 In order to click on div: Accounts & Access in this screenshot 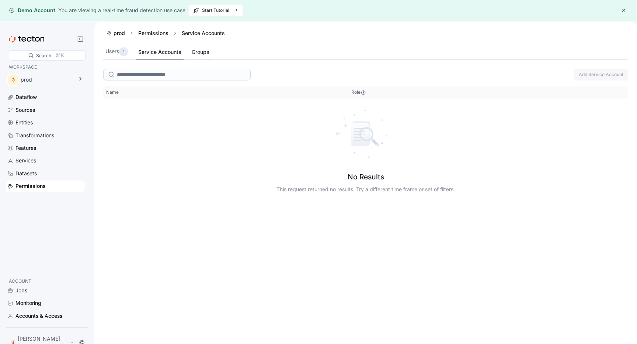, I will do `click(39, 316)`.